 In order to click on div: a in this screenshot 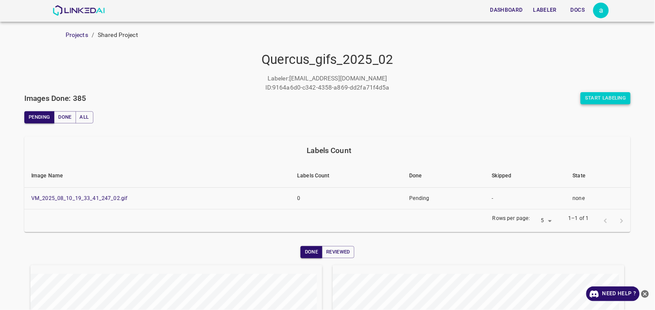, I will do `click(601, 10)`.